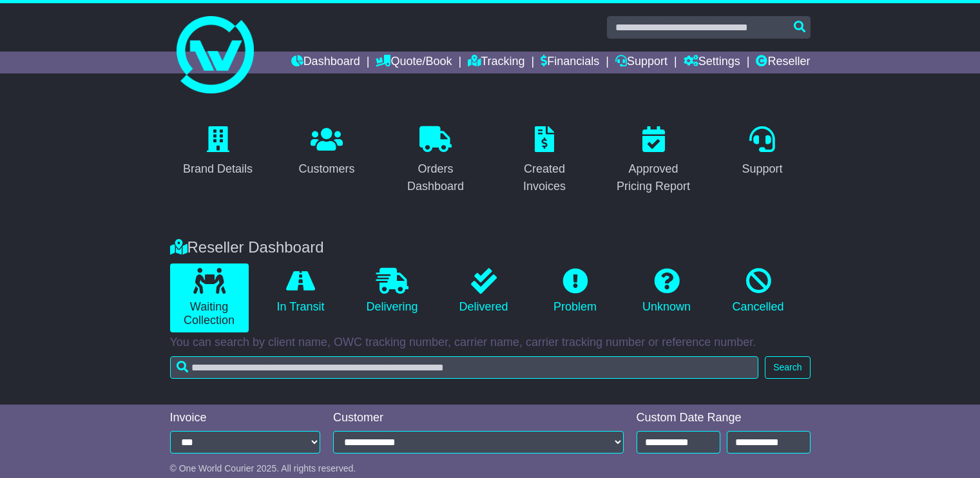 Image resolution: width=980 pixels, height=478 pixels. What do you see at coordinates (435, 177) in the screenshot?
I see `div: Orders Dashboard` at bounding box center [435, 177].